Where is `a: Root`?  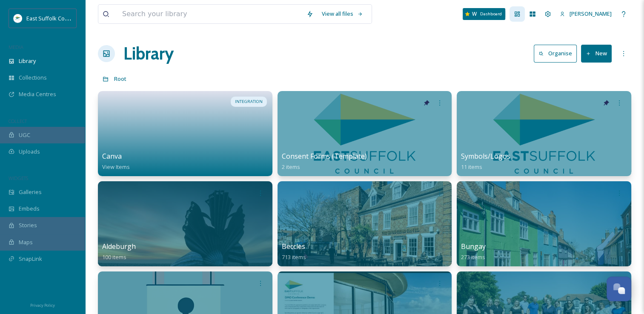
a: Root is located at coordinates (120, 78).